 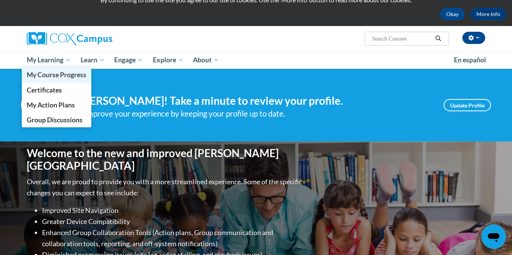 What do you see at coordinates (55, 120) in the screenshot?
I see `span: Group Discussions` at bounding box center [55, 120].